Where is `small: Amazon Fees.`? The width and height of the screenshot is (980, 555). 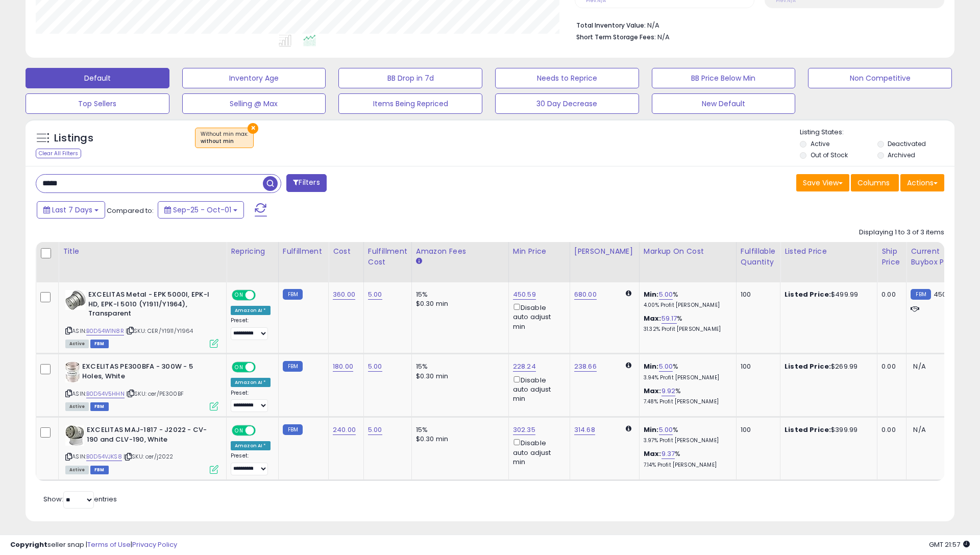 small: Amazon Fees. is located at coordinates (419, 261).